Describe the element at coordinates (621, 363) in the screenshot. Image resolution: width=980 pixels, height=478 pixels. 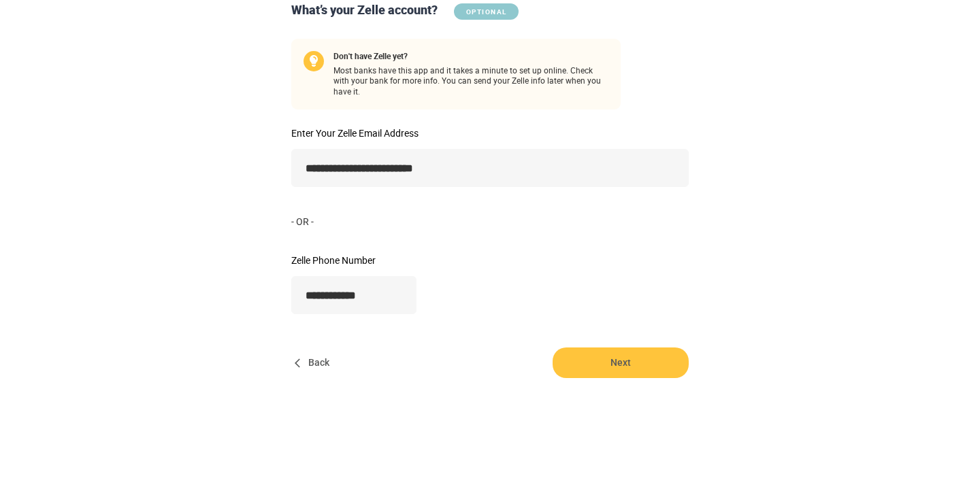
I see `button: Next` at that location.